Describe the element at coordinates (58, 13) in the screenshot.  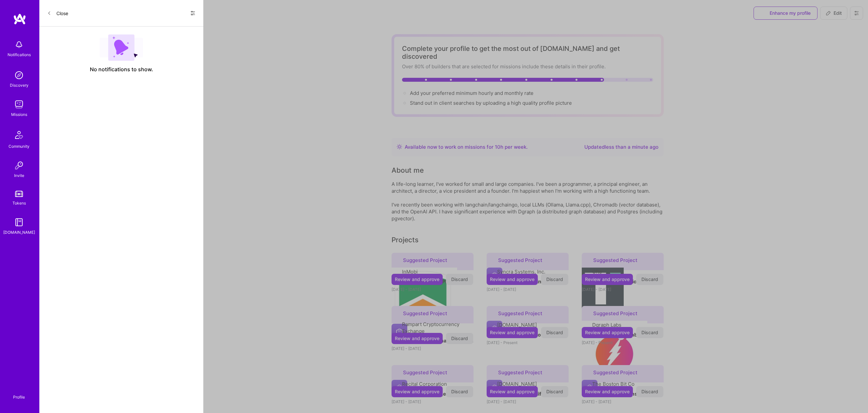
I see `button: Close` at that location.